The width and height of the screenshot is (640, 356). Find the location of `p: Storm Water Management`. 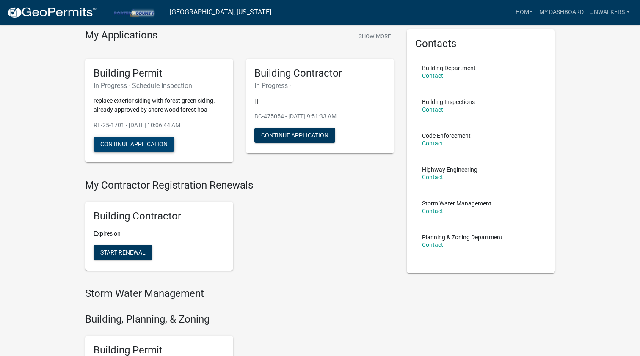

p: Storm Water Management is located at coordinates (456, 203).